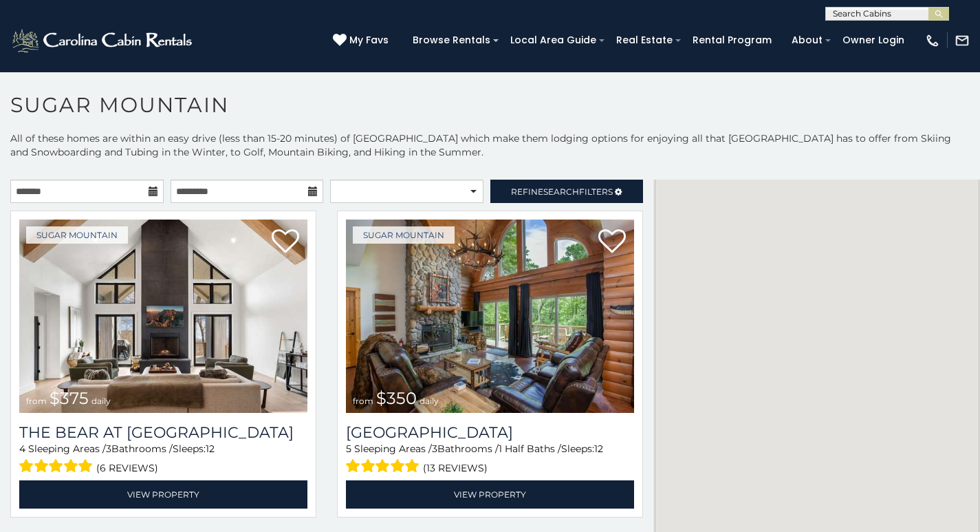 This screenshot has height=532, width=980. What do you see at coordinates (490, 316) in the screenshot?
I see `a: Grouse Moor Lodge from $350 daily` at bounding box center [490, 316].